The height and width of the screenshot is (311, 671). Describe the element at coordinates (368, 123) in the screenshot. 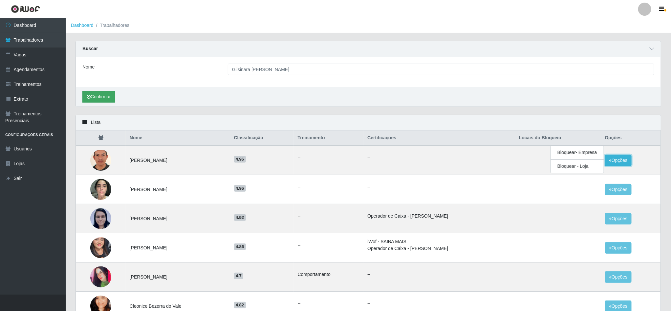

I see `div: Lista` at that location.